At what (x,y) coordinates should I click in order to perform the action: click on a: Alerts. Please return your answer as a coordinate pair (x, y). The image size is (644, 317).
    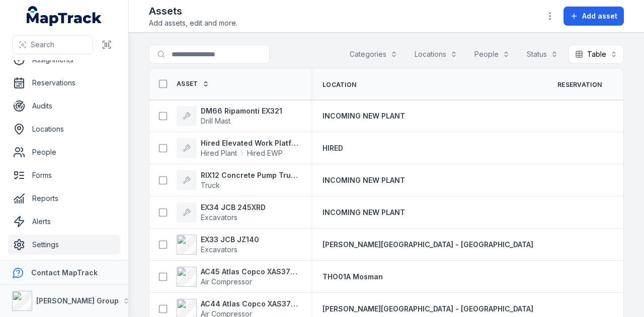
    Looking at the image, I should click on (64, 221).